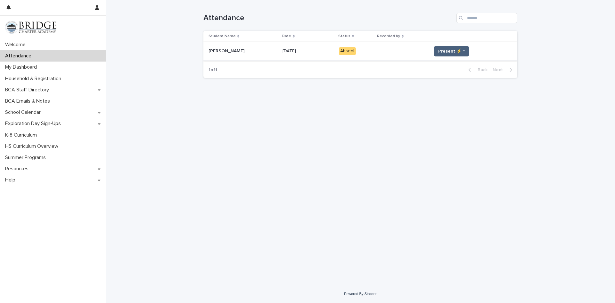  What do you see at coordinates (500, 70) in the screenshot?
I see `span: Next` at bounding box center [500, 70].